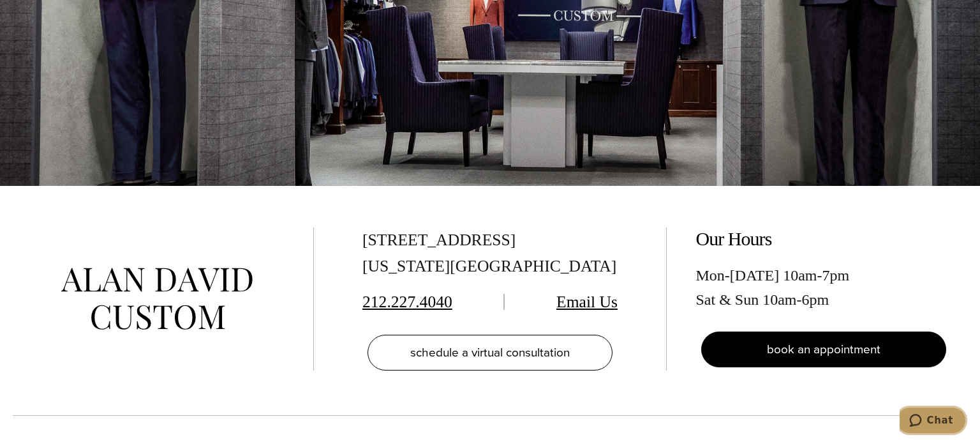 This screenshot has width=980, height=444. What do you see at coordinates (824, 239) in the screenshot?
I see `h2: Our Hours` at bounding box center [824, 239].